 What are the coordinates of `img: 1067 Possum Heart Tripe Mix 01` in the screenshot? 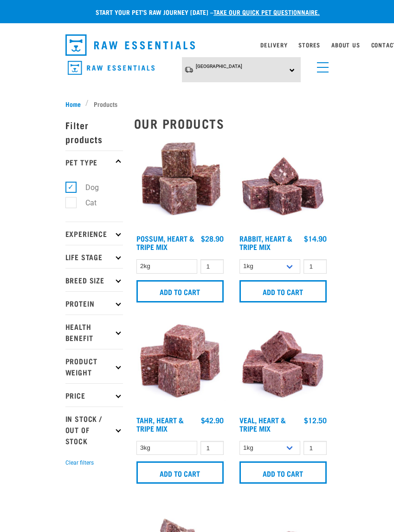 It's located at (180, 184).